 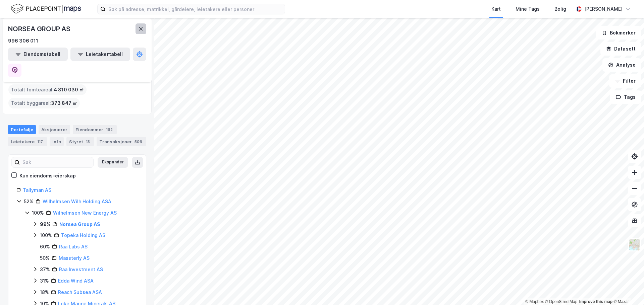 What do you see at coordinates (80, 141) in the screenshot?
I see `div: Styret` at bounding box center [80, 141].